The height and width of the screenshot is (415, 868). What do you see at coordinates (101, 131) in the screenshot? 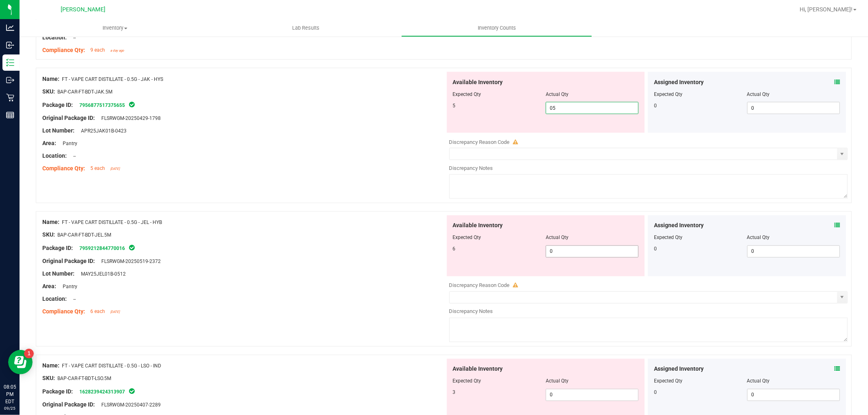
I see `span: APR25JAK01B-0423` at bounding box center [101, 131].